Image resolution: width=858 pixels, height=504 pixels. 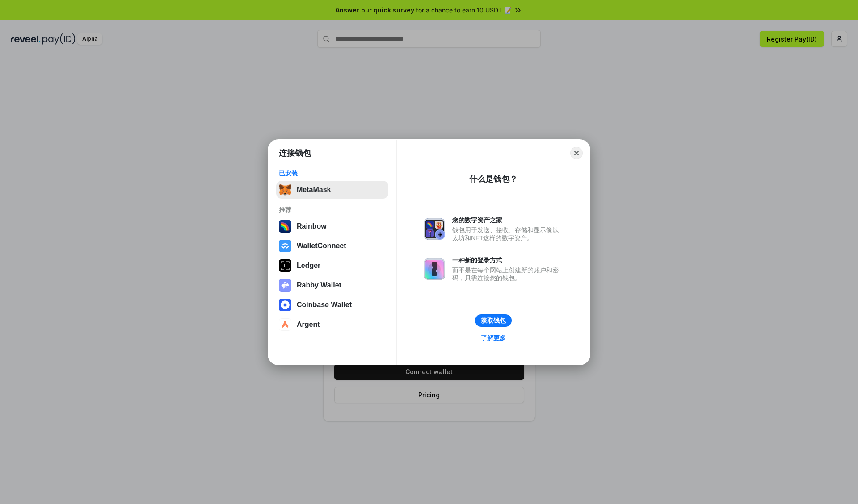 What do you see at coordinates (285, 227) in the screenshot?
I see `img: svg+xml,%3Csvg%20width%3D%22120%22%20height%3D%22120%22%20viewBox%3D%220%200%20120%20120%22%20fil...` at bounding box center [285, 227].